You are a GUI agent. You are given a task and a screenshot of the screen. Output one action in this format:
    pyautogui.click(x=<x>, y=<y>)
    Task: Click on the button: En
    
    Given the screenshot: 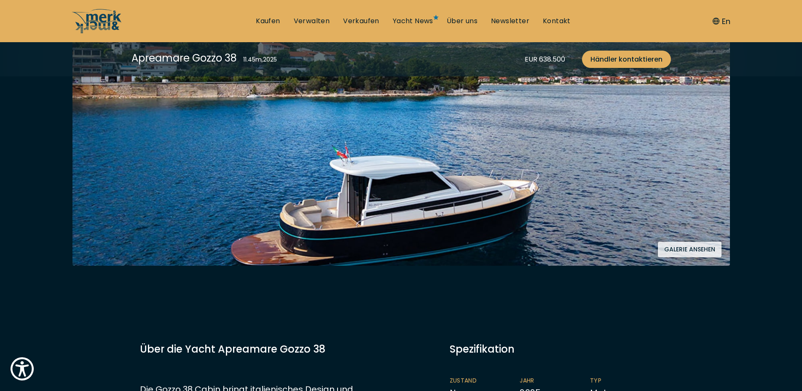 What is the action you would take?
    pyautogui.click(x=722, y=21)
    